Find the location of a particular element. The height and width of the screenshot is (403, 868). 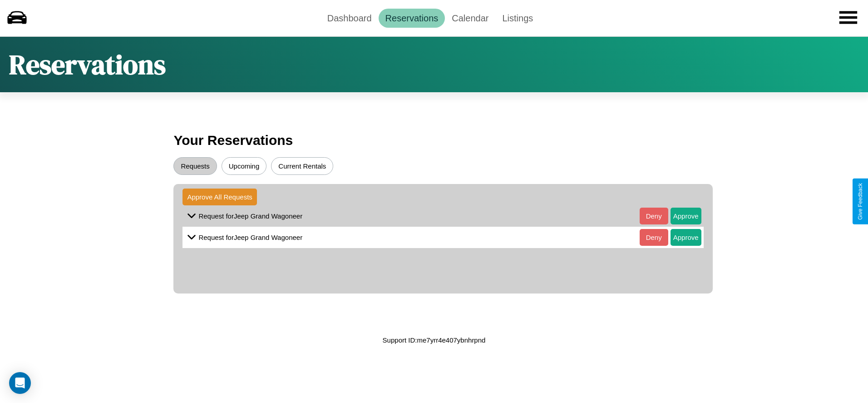

button: Approve All Requests is located at coordinates (219, 197).